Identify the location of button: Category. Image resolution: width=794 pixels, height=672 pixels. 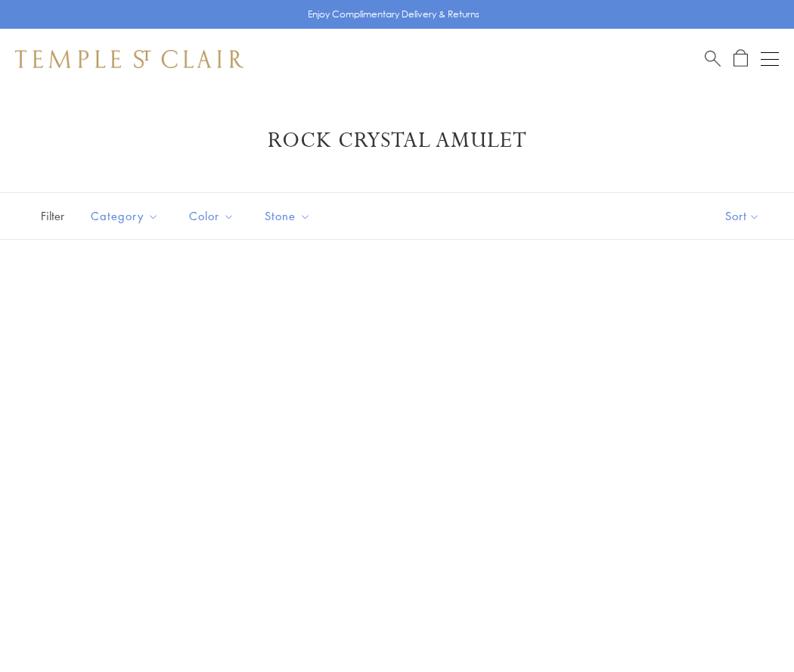
(125, 216).